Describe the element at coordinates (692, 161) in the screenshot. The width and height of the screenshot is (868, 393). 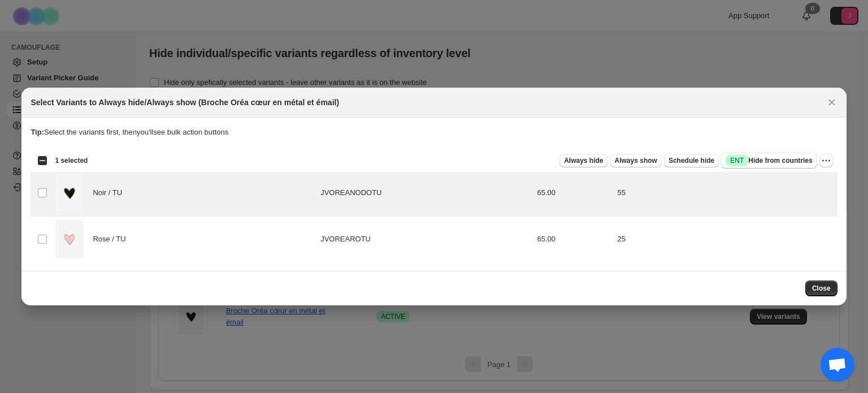
I see `span: Schedule hide` at that location.